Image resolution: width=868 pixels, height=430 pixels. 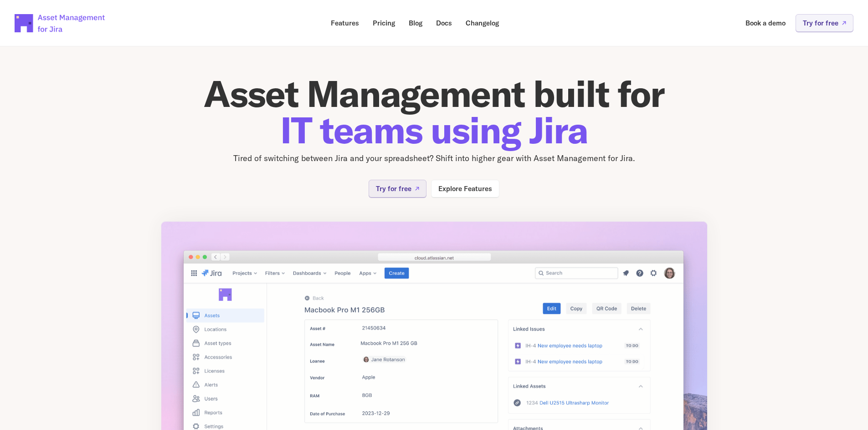 What do you see at coordinates (465, 188) in the screenshot?
I see `p: Explore Features` at bounding box center [465, 188].